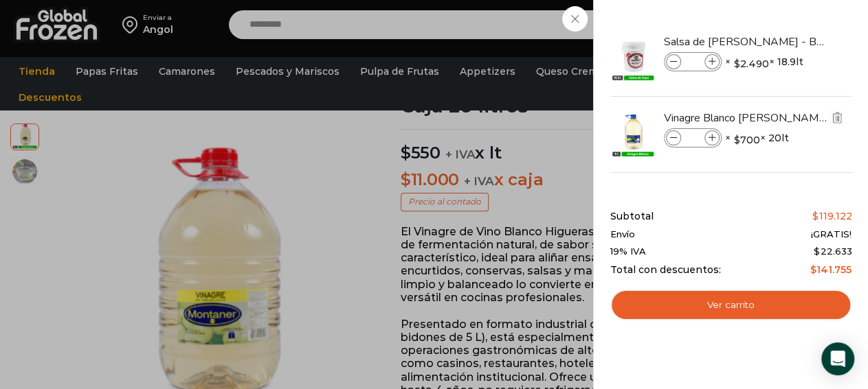 This screenshot has height=389, width=868. Describe the element at coordinates (837, 117) in the screenshot. I see `img: Eliminar Vinagre Blanco Traverso - Caja 20 litros del carrito` at that location.